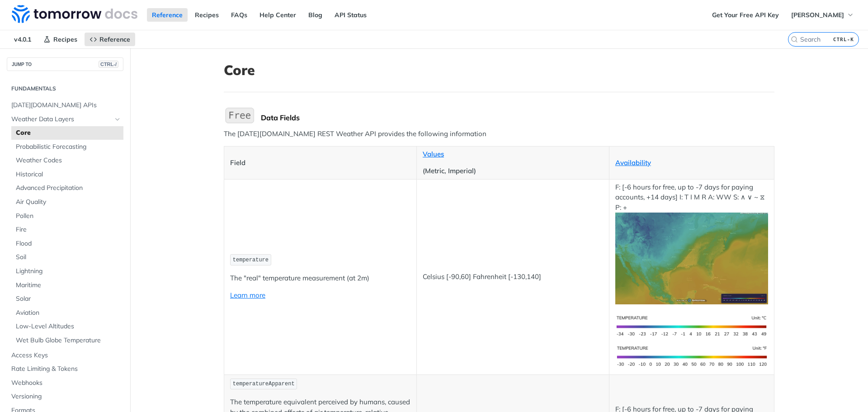  What do you see at coordinates (67, 244) in the screenshot?
I see `a: Flood` at bounding box center [67, 244].